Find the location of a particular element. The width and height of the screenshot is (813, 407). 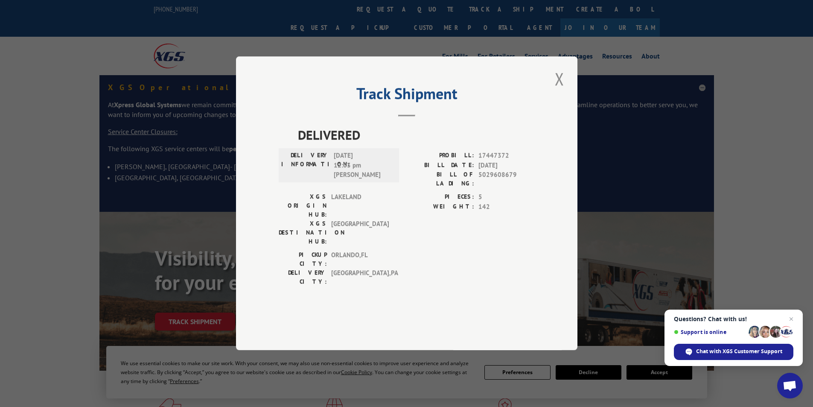

span: 5 is located at coordinates (507, 197).